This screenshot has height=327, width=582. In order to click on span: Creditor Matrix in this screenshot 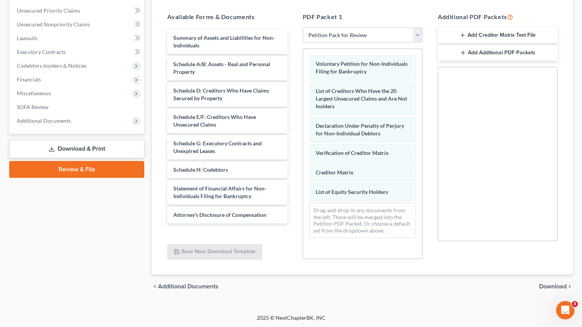, I will do `click(334, 172)`.